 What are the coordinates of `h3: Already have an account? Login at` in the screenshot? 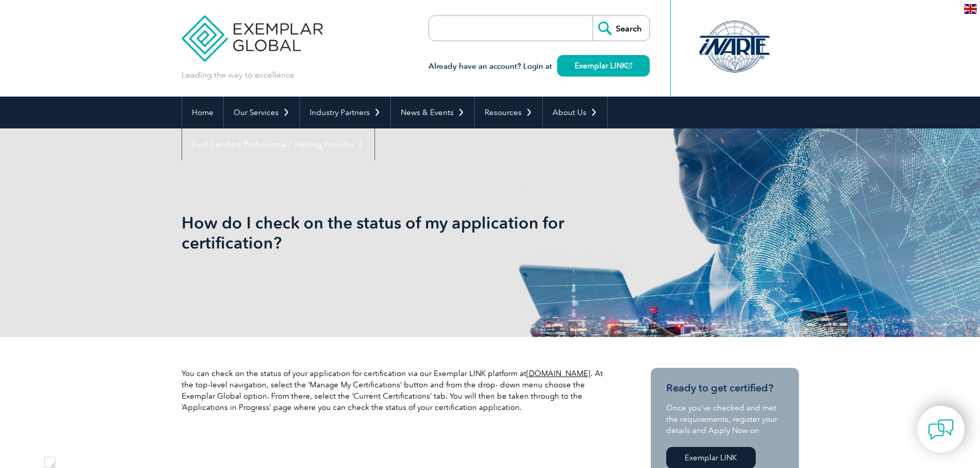 It's located at (539, 66).